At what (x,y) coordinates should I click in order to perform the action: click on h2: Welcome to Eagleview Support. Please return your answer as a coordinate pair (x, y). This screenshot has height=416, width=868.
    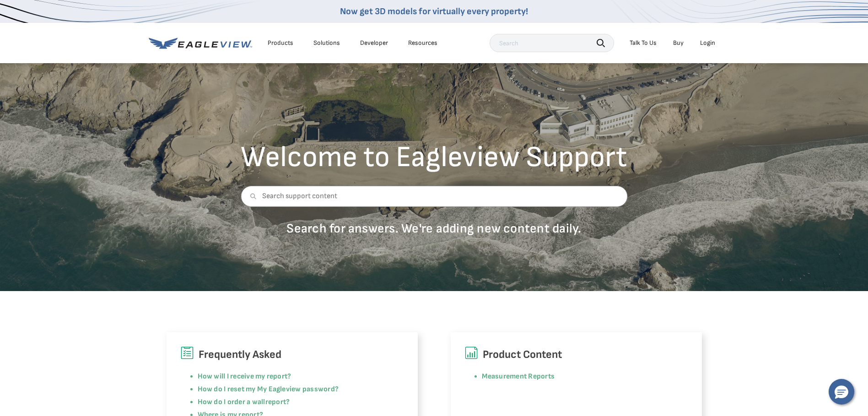
    Looking at the image, I should click on (434, 158).